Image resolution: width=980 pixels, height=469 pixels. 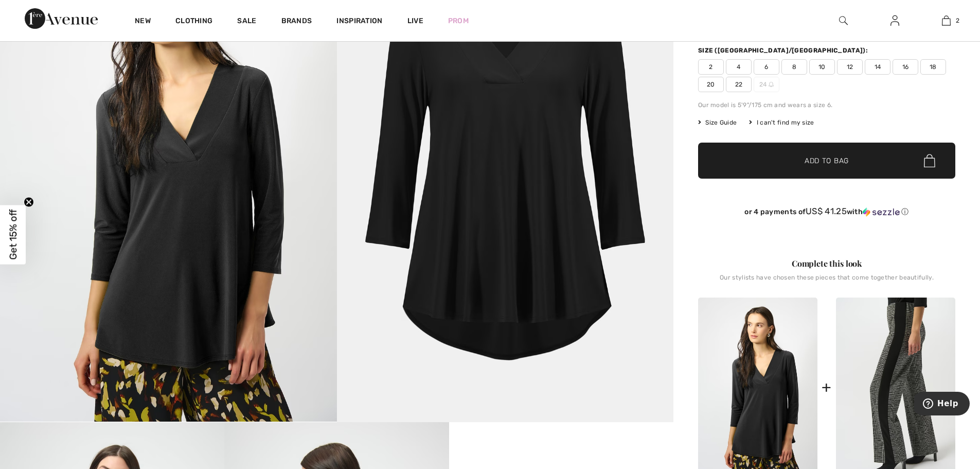 I want to click on img: My Info, so click(x=895, y=20).